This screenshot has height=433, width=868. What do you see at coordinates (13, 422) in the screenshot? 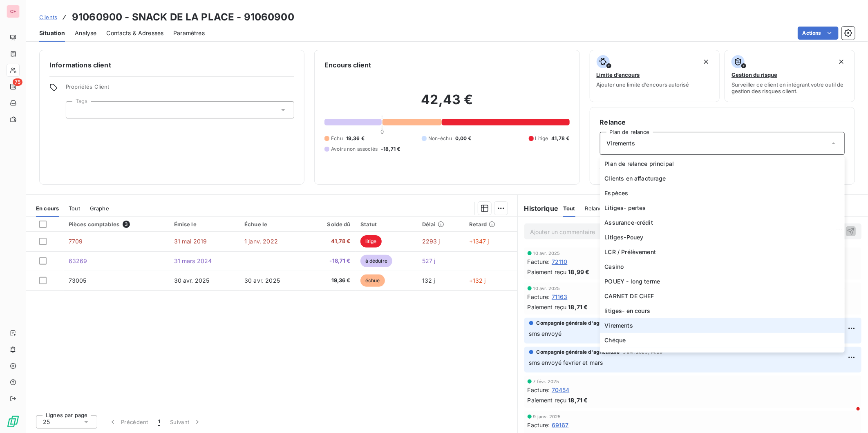
I see `img: Logo LeanPay` at bounding box center [13, 422].